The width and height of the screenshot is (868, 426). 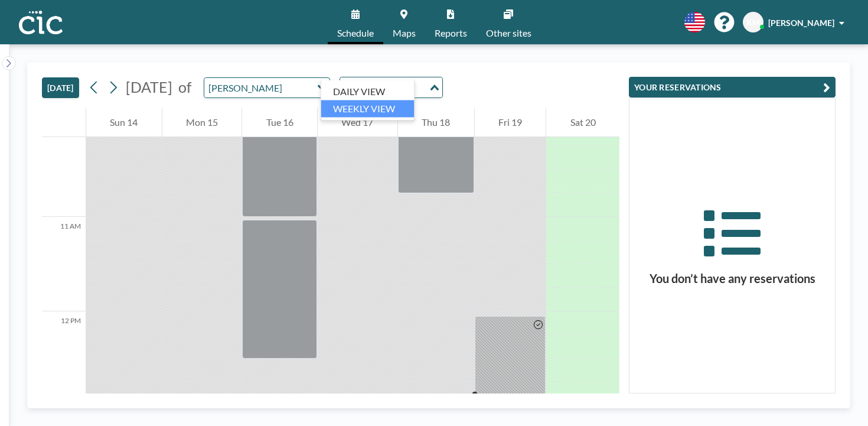 What do you see at coordinates (508, 33) in the screenshot?
I see `span: Other sites` at bounding box center [508, 33].